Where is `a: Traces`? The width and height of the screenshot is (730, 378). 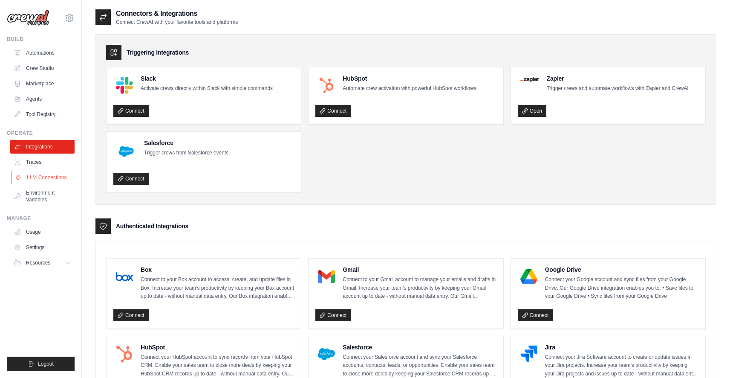 a: Traces is located at coordinates (42, 162).